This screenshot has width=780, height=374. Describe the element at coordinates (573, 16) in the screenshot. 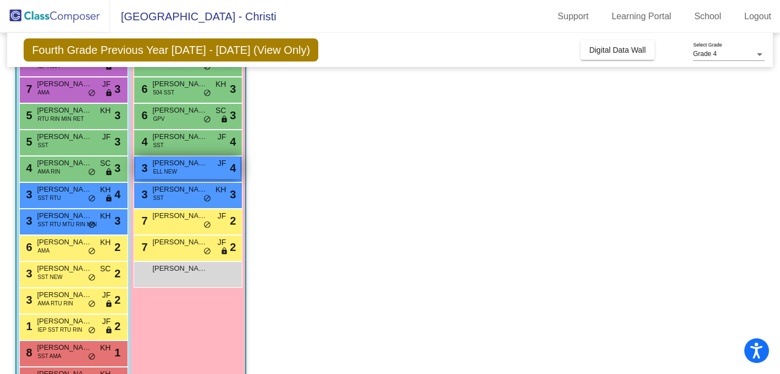

I see `a: Support` at that location.